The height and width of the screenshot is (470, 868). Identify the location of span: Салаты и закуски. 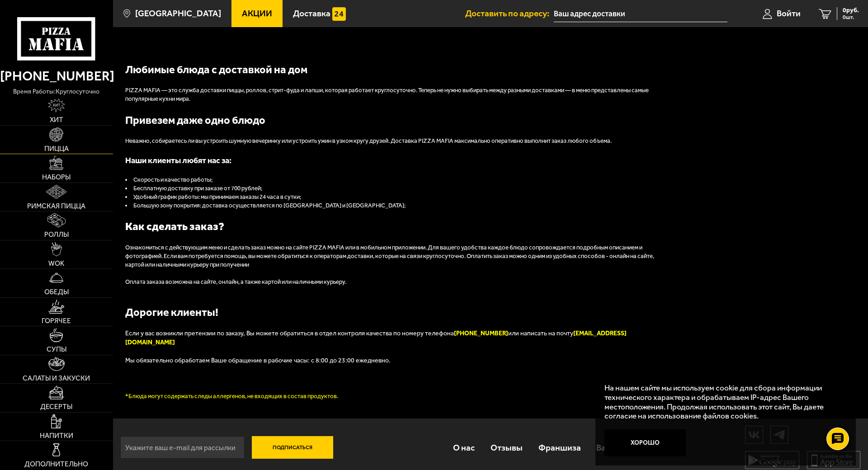
(56, 378).